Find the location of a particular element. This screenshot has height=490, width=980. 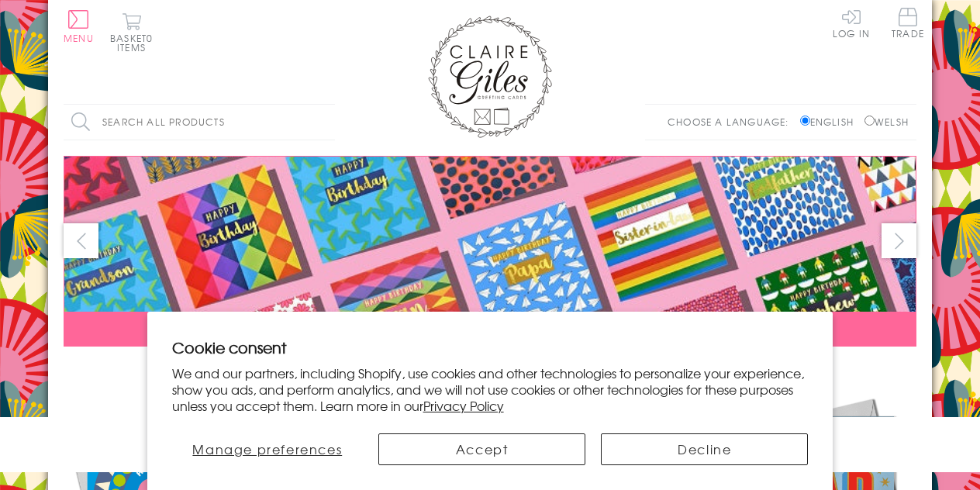

span: Trade is located at coordinates (908, 23).